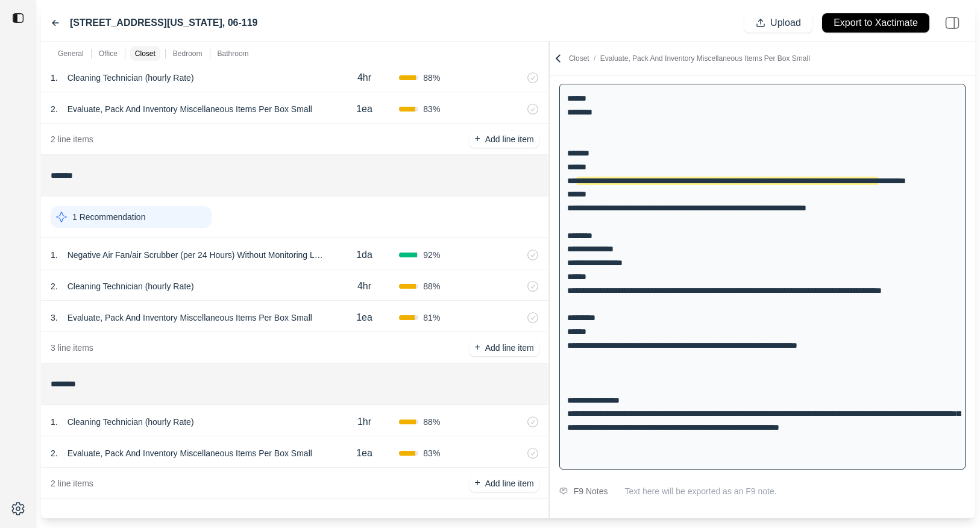 This screenshot has width=980, height=528. What do you see at coordinates (187, 54) in the screenshot?
I see `p: Bedroom` at bounding box center [187, 54].